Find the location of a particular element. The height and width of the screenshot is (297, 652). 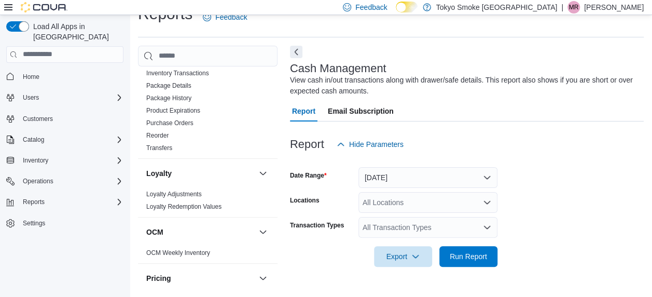

button: Export is located at coordinates (403, 256).